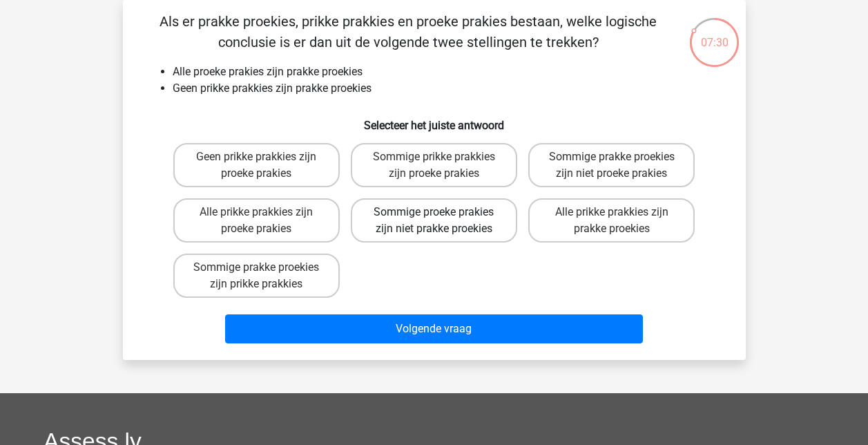 Image resolution: width=868 pixels, height=445 pixels. Describe the element at coordinates (435, 119) in the screenshot. I see `h6: Selecteer het juiste antwoord` at that location.